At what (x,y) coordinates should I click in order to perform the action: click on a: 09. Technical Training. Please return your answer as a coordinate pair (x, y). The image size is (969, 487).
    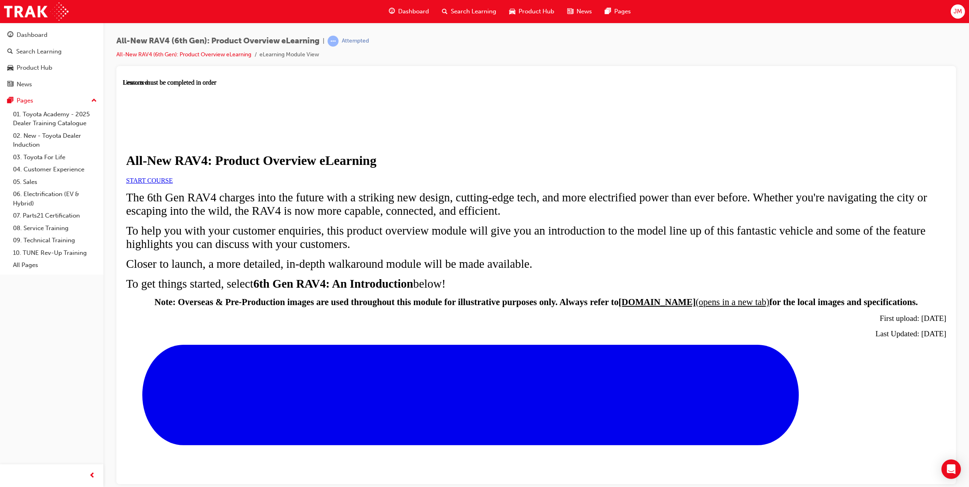
    Looking at the image, I should click on (55, 240).